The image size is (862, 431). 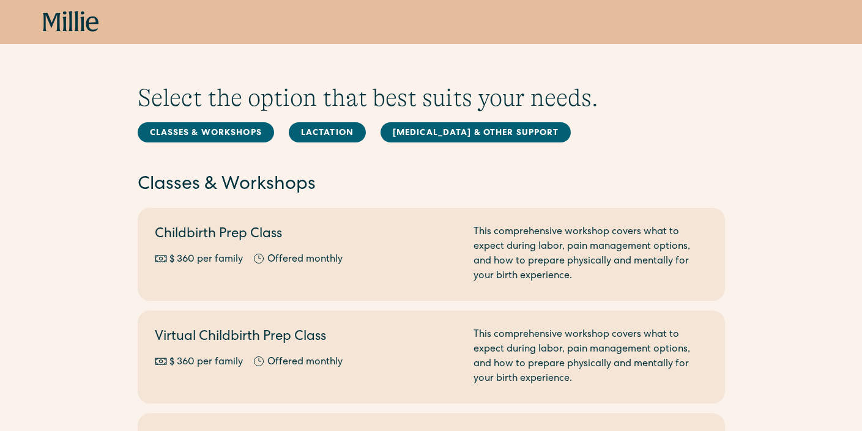 What do you see at coordinates (206, 132) in the screenshot?
I see `a: Classes & Workshops` at bounding box center [206, 132].